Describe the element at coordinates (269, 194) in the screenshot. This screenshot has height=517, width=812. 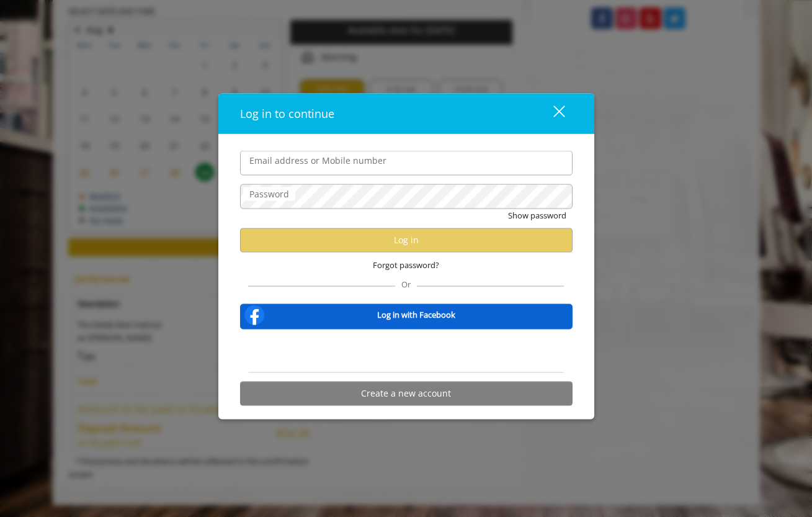
I see `label: Password` at that location.